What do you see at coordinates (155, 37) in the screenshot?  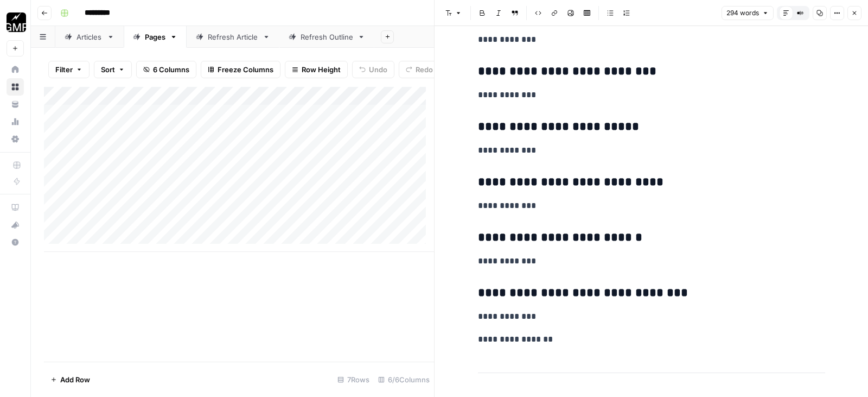 I see `a: Pages` at bounding box center [155, 37].